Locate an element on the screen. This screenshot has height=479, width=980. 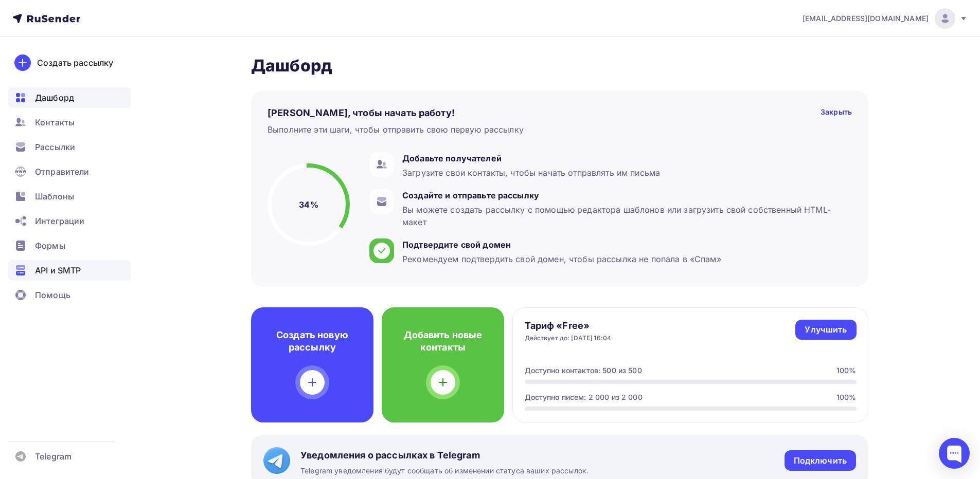
span: API и SMTP is located at coordinates (57, 270).